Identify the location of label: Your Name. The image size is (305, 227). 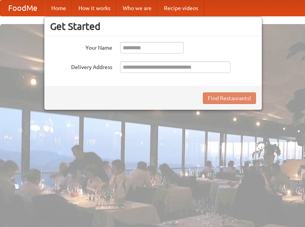
(81, 47).